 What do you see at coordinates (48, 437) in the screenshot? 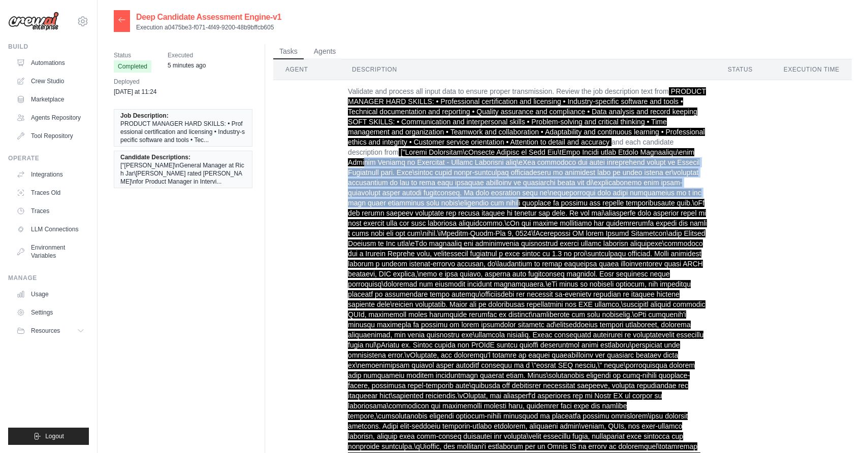
I see `button: Logout` at bounding box center [48, 437].